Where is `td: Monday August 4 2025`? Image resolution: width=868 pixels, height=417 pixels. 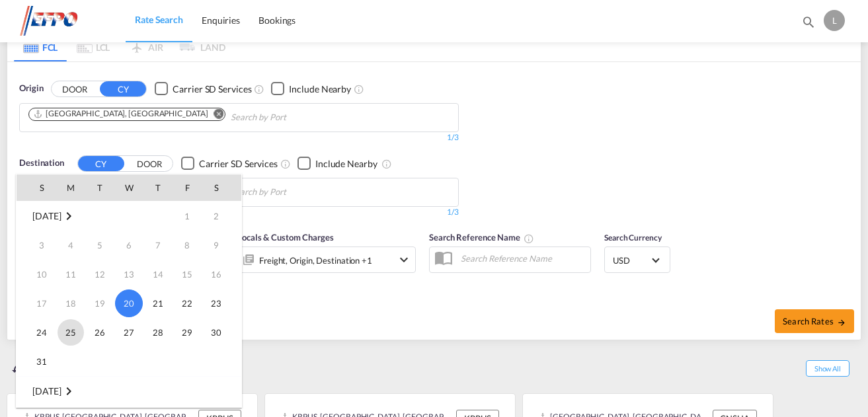
td: Monday August 4 2025 is located at coordinates (71, 245).